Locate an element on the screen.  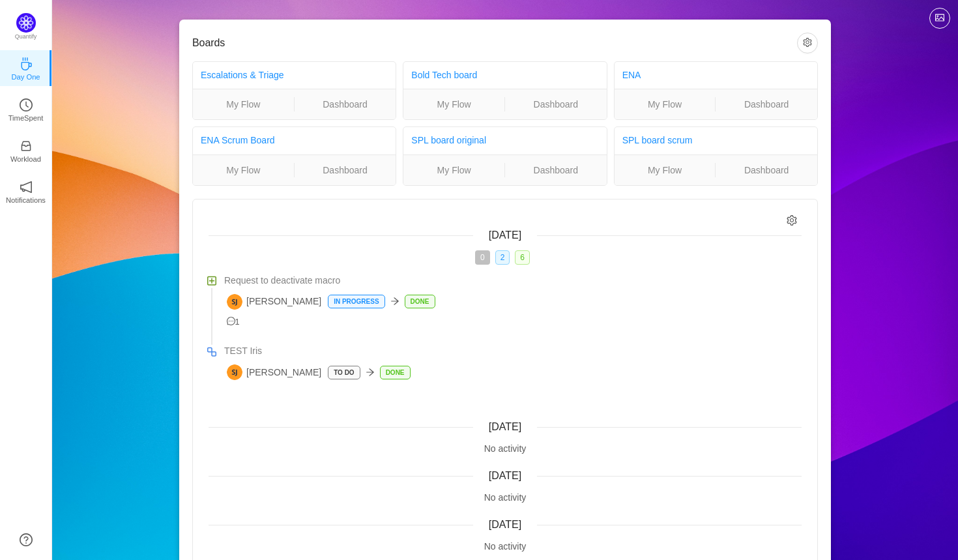
a: ENA is located at coordinates (631, 75).